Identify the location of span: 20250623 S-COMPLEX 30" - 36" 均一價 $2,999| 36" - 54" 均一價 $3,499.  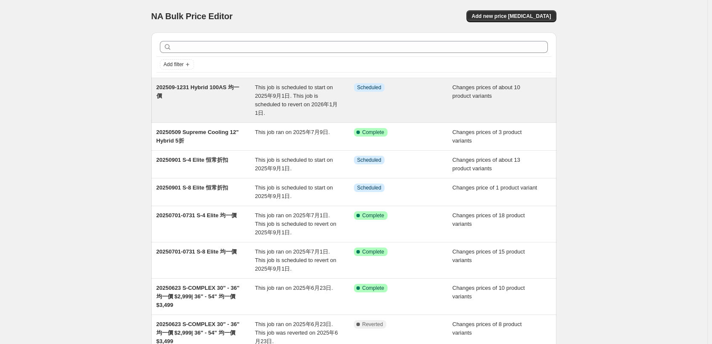
(198, 296).